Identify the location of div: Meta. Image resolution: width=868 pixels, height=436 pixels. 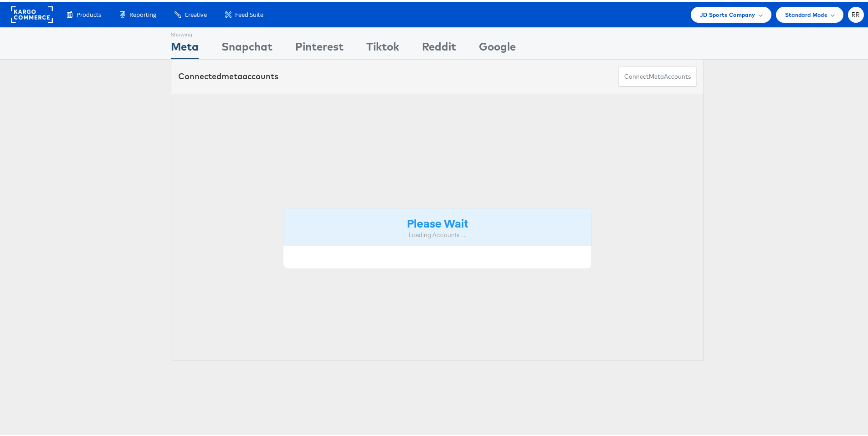
(185, 47).